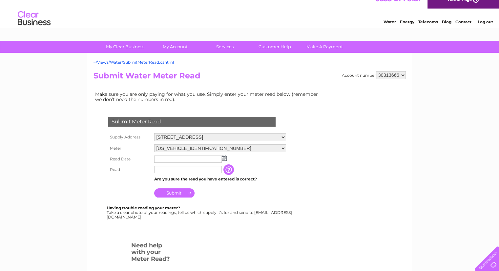  I want to click on input: Submit, so click(174, 193).